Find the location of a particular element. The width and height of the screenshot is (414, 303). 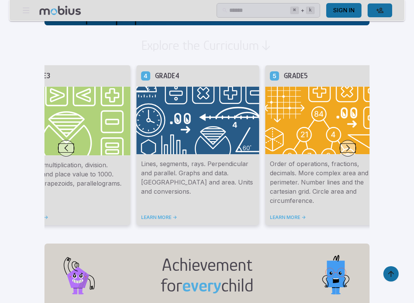

img: Grade 4 is located at coordinates (198, 120).